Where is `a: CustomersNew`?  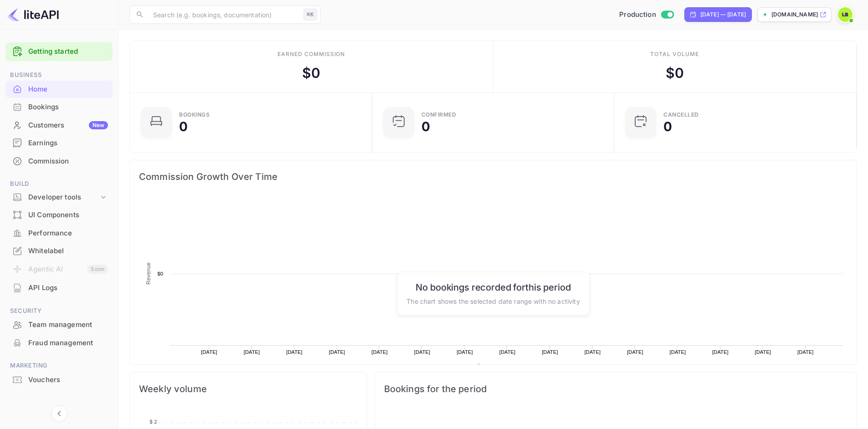
a: CustomersNew is located at coordinates (59, 125).